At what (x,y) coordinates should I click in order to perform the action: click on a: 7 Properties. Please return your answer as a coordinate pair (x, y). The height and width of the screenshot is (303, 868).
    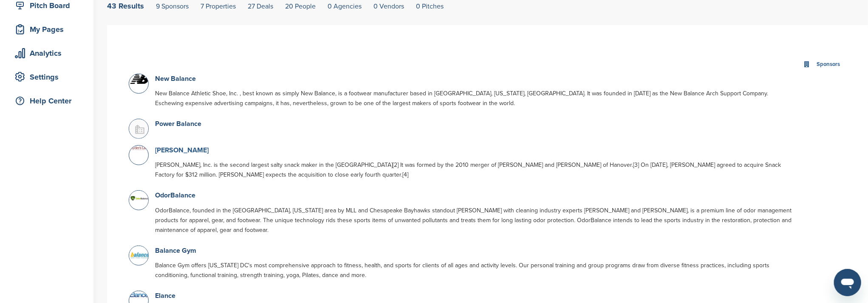
    Looking at the image, I should click on (218, 7).